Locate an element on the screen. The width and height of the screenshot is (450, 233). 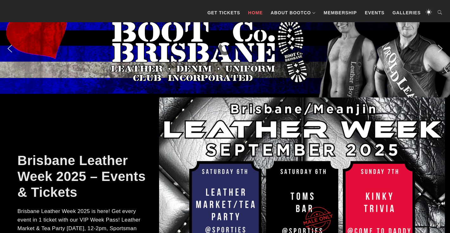
a: About BootCo is located at coordinates (293, 13).